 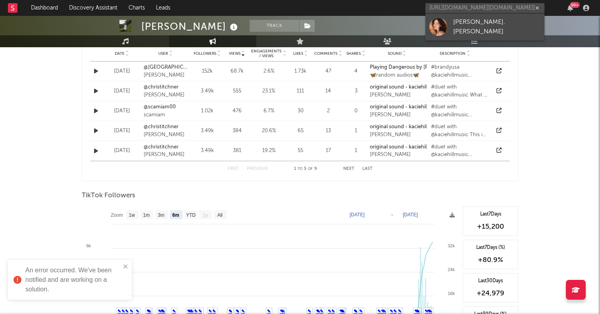 What do you see at coordinates (354, 54) in the screenshot?
I see `span: Shares` at bounding box center [354, 54].